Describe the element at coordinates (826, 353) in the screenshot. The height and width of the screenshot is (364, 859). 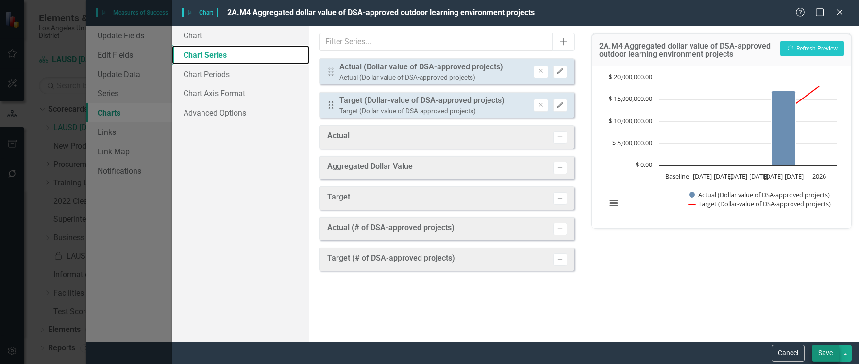
I see `button: Save` at that location.